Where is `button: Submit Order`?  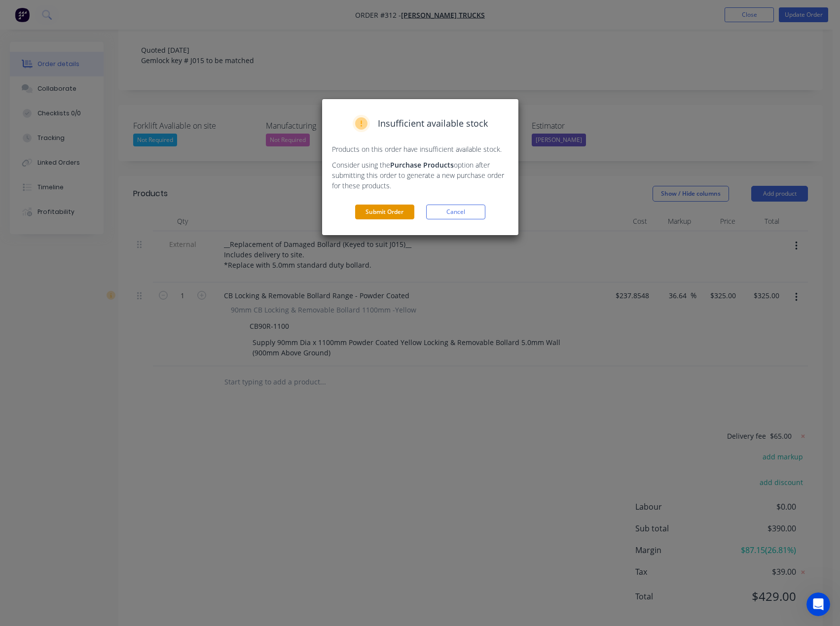 button: Submit Order is located at coordinates (385, 212).